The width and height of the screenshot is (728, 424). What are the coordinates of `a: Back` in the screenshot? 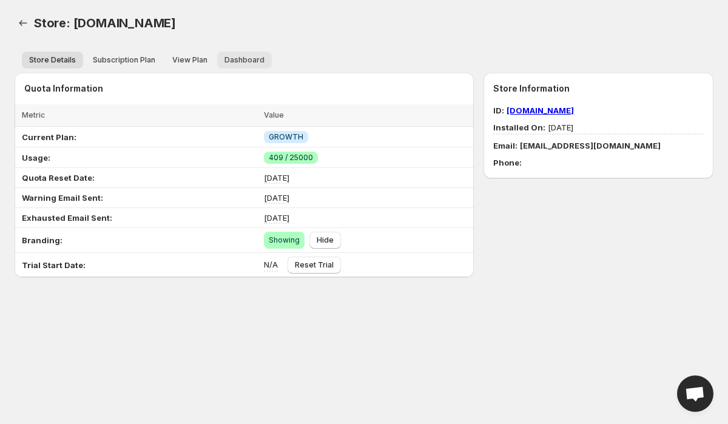 It's located at (23, 23).